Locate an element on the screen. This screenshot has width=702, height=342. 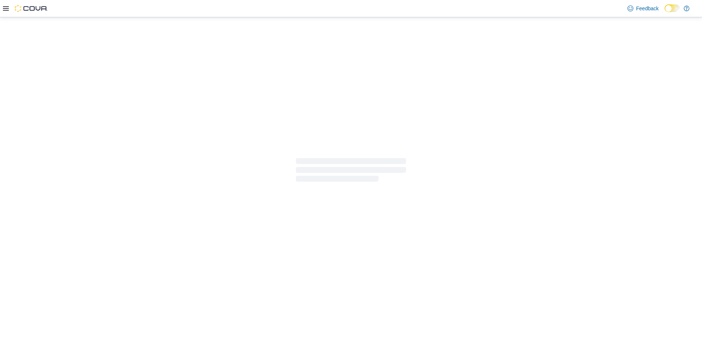
span: Loading is located at coordinates (351, 172).